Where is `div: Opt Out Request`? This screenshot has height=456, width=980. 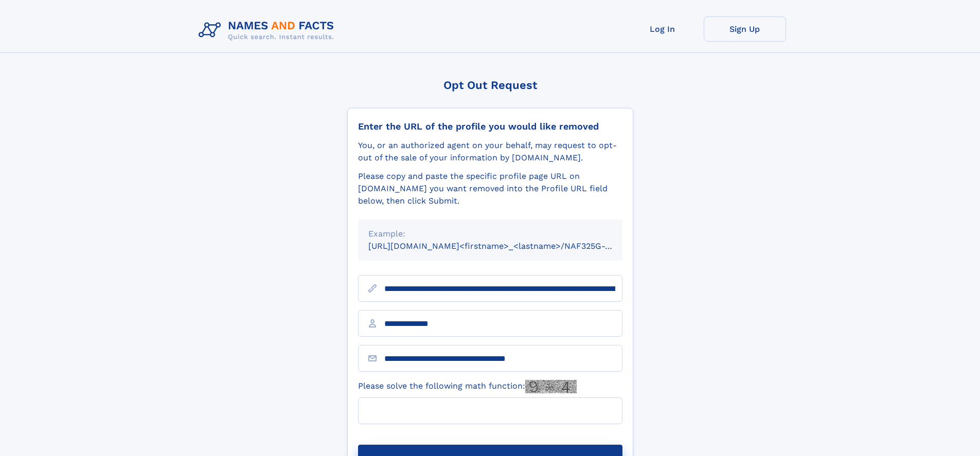
div: Opt Out Request is located at coordinates (490, 85).